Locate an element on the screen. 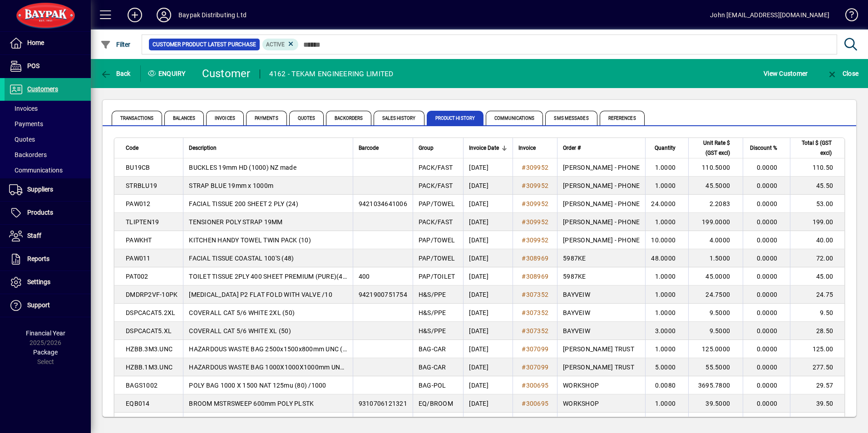 The width and height of the screenshot is (868, 433). td: 1.5000 is located at coordinates (715, 258).